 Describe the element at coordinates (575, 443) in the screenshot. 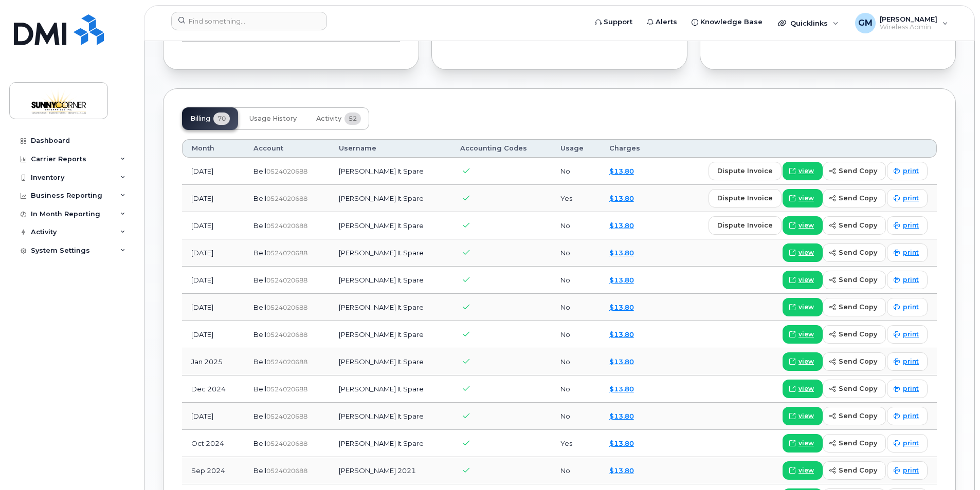

I see `td: Yes` at that location.